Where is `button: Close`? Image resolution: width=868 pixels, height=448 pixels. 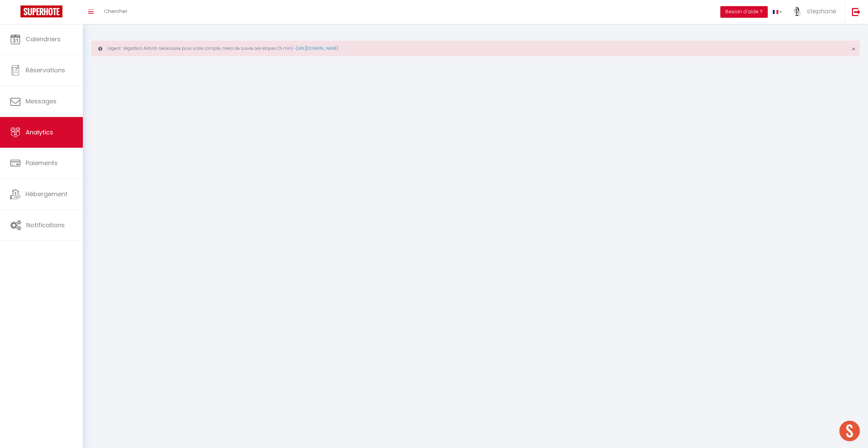
button: Close is located at coordinates (853, 49).